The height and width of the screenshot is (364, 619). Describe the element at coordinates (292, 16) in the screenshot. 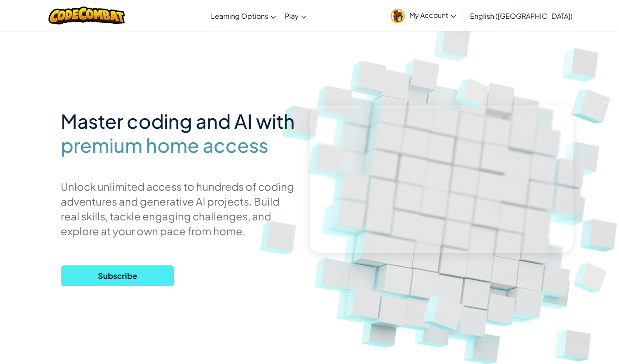

I see `span: Play` at that location.